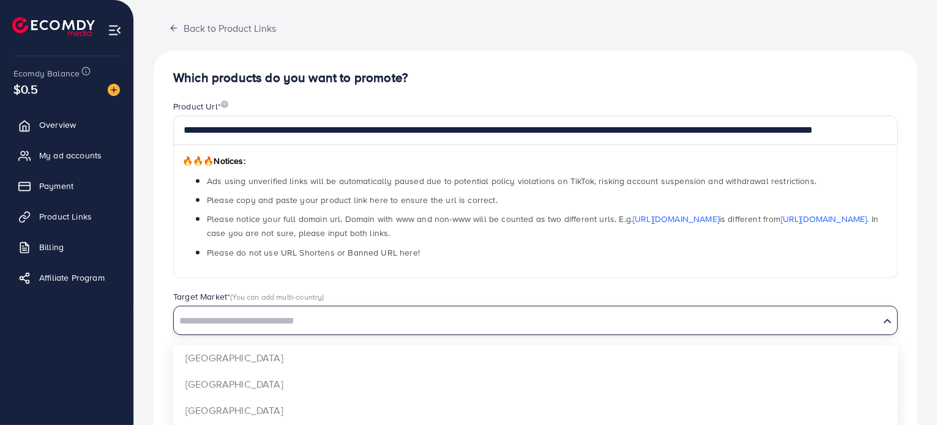  Describe the element at coordinates (277, 297) in the screenshot. I see `span: (You can add multi-country)` at that location.